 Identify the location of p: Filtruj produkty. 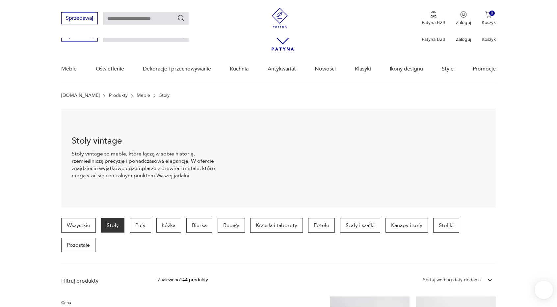
(101, 281).